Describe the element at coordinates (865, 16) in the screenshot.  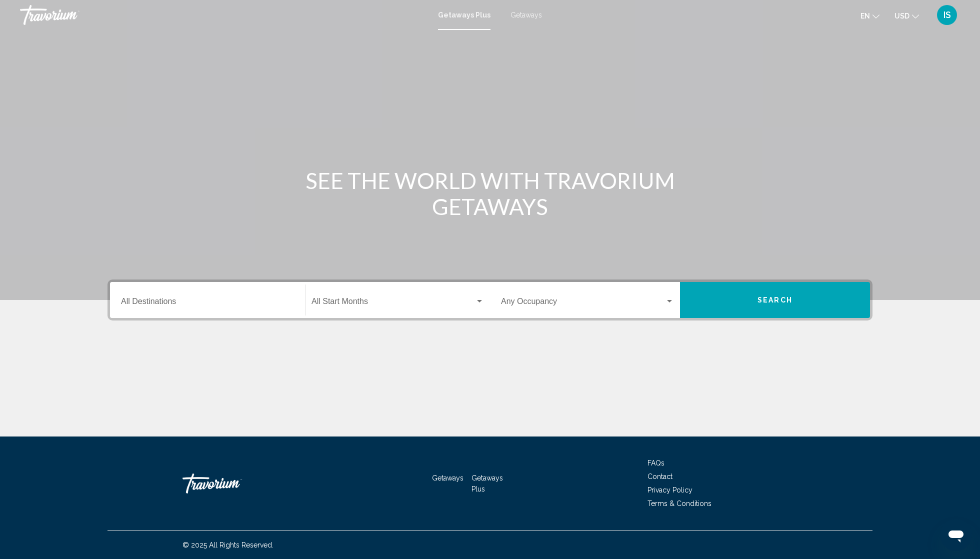
I see `span: en` at that location.